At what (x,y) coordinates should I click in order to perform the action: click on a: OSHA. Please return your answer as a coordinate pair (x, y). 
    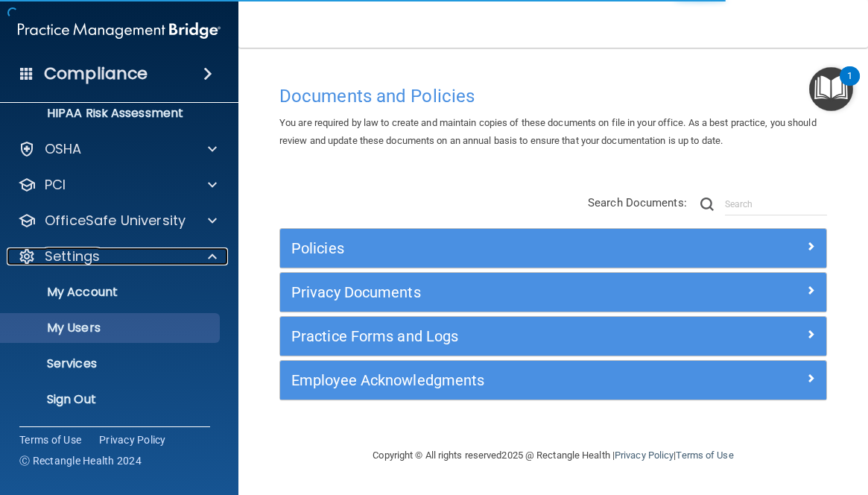
    Looking at the image, I should click on (117, 149).